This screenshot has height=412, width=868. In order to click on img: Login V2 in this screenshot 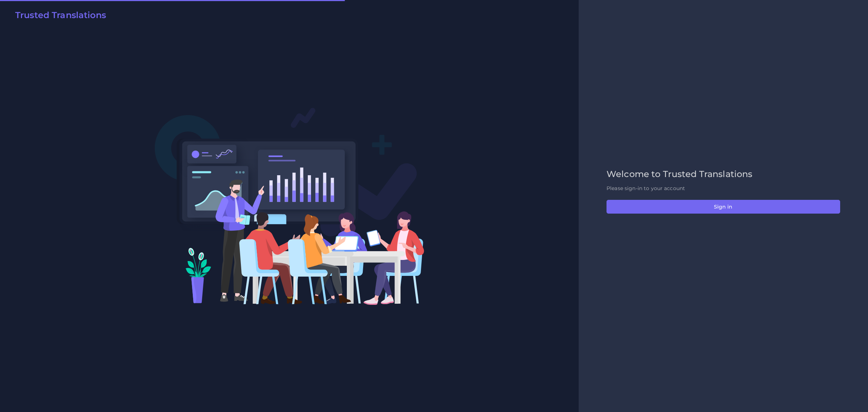, I will do `click(290, 206)`.